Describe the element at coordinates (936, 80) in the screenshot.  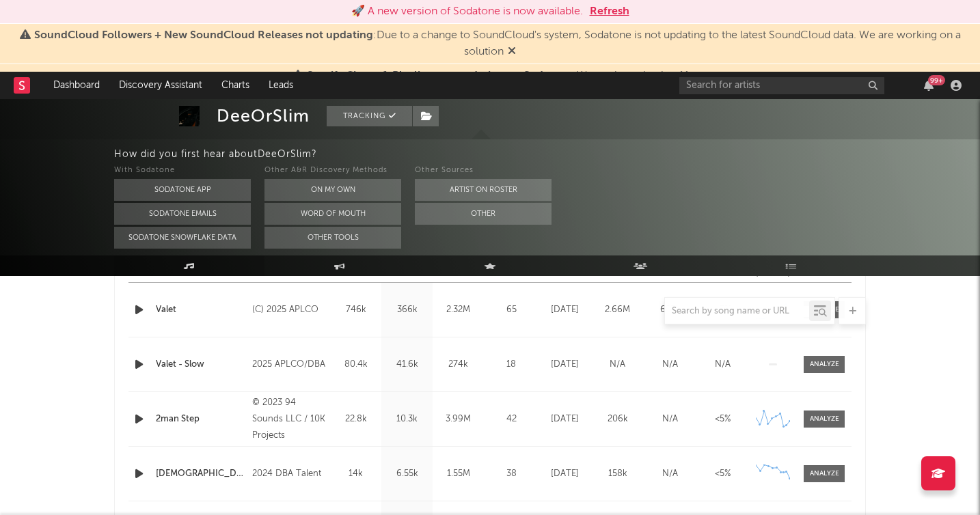
I see `div: 99 +` at that location.